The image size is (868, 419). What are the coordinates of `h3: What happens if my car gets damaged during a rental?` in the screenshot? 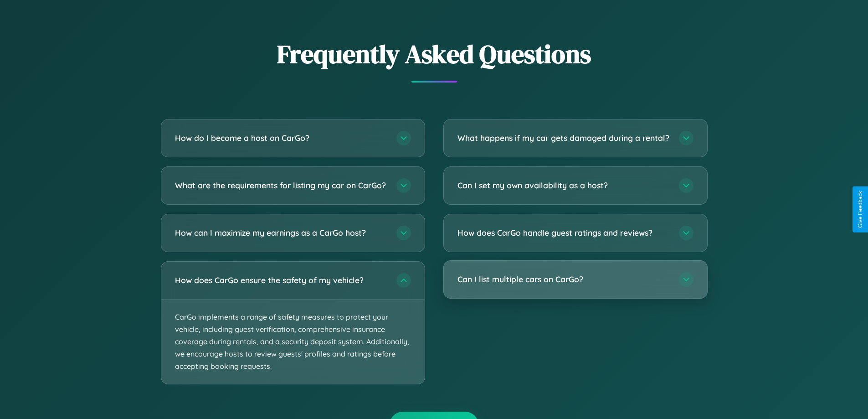 It's located at (563, 138).